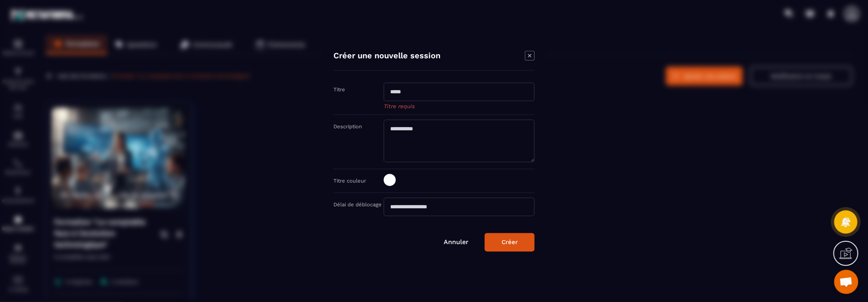 This screenshot has height=302, width=868. What do you see at coordinates (348, 126) in the screenshot?
I see `label: Description` at bounding box center [348, 126].